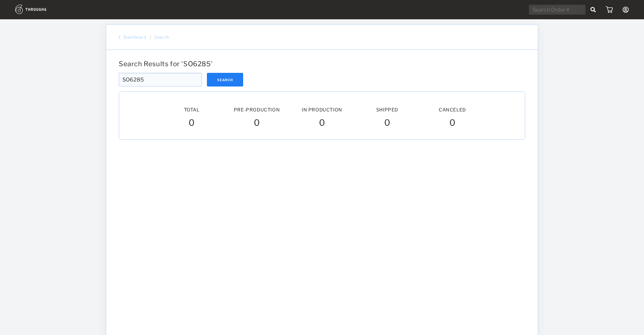 This screenshot has height=335, width=644. Describe the element at coordinates (322, 109) in the screenshot. I see `span: In Production` at that location.